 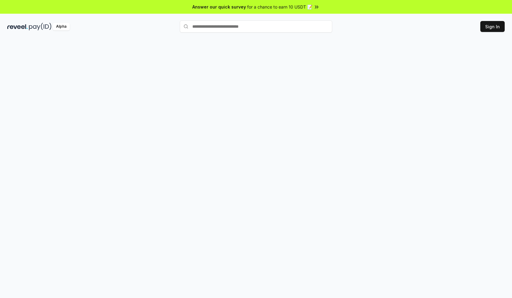 I want to click on img: reveel_dark, so click(x=17, y=27).